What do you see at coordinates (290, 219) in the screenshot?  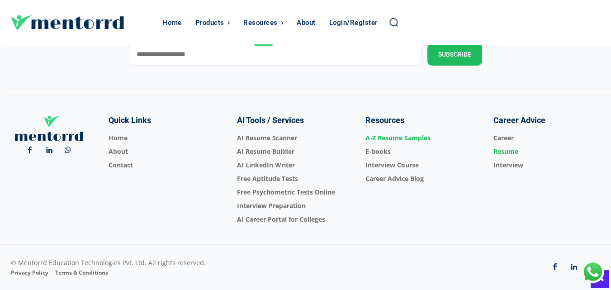 I see `span: AI Career Portal for Colleges` at bounding box center [290, 219].